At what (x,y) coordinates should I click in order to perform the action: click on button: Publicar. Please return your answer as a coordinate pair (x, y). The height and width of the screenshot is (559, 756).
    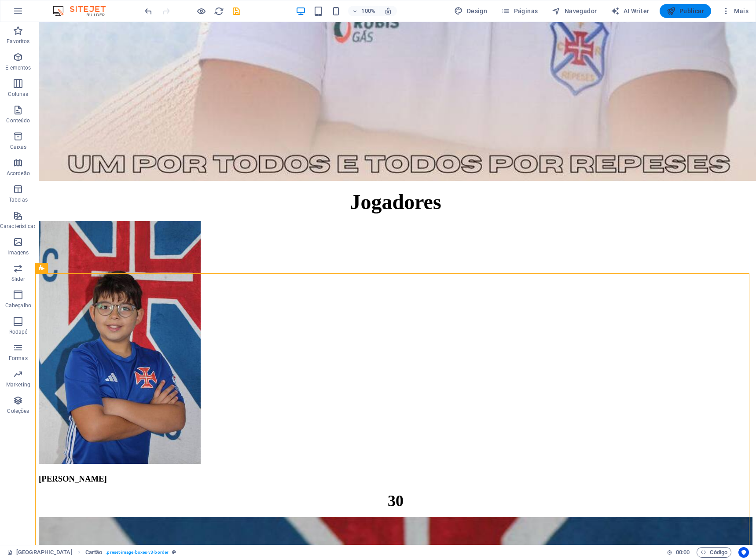
    Looking at the image, I should click on (686, 11).